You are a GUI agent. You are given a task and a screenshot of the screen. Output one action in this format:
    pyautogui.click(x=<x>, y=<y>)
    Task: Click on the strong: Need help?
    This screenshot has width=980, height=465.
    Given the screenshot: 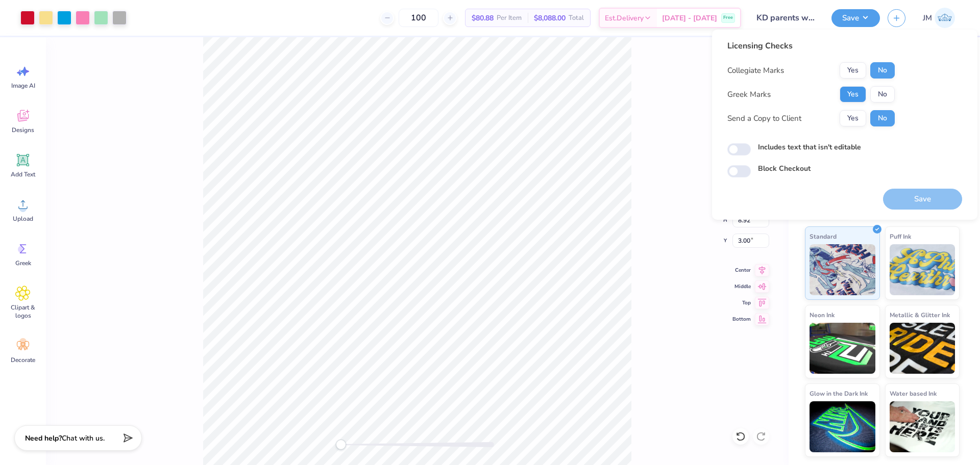 What is the action you would take?
    pyautogui.click(x=43, y=438)
    